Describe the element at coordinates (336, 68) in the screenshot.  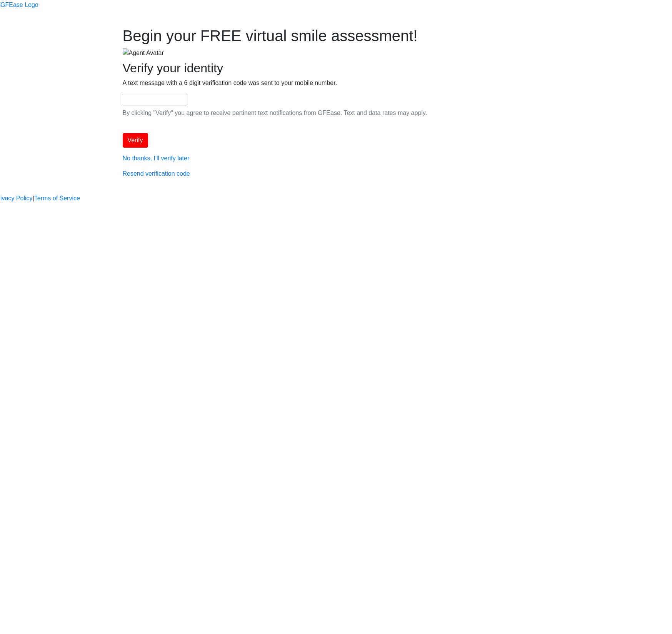
I see `h2: Verify your identity` at that location.